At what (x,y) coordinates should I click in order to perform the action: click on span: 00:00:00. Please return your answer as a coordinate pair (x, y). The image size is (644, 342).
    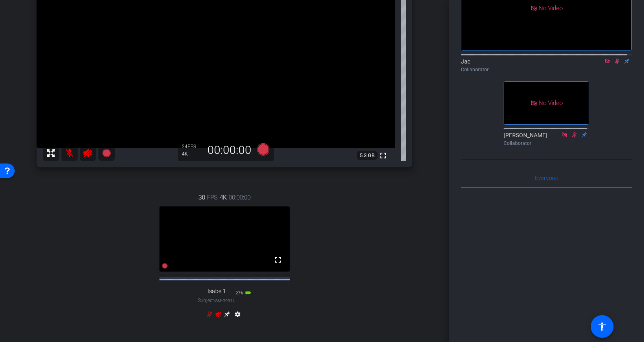
    Looking at the image, I should click on (239, 197).